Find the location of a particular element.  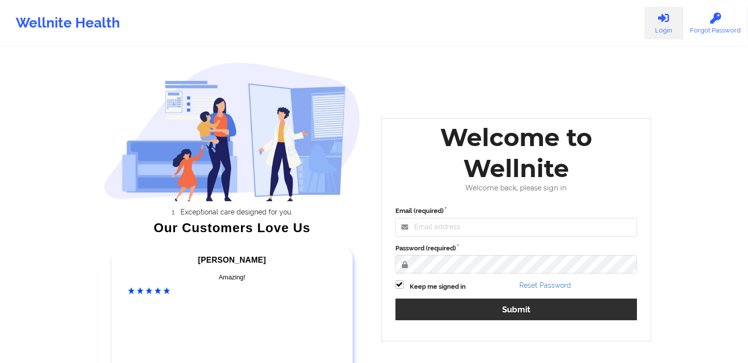

a: Login is located at coordinates (663, 23).